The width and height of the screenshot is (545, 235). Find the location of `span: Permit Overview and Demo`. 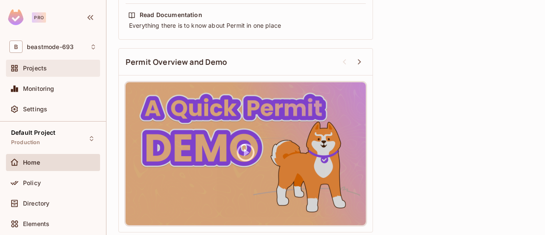

span: Permit Overview and Demo is located at coordinates (176, 62).